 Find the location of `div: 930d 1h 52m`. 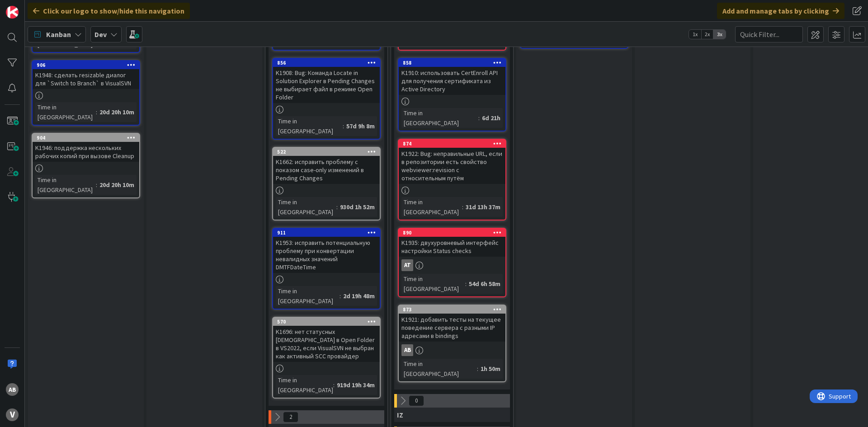

div: 930d 1h 52m is located at coordinates (357, 207).